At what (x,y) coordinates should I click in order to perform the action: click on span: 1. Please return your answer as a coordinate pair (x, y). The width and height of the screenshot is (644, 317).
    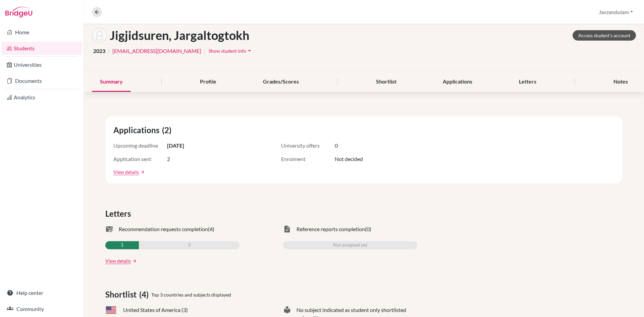
    Looking at the image, I should click on (122, 245).